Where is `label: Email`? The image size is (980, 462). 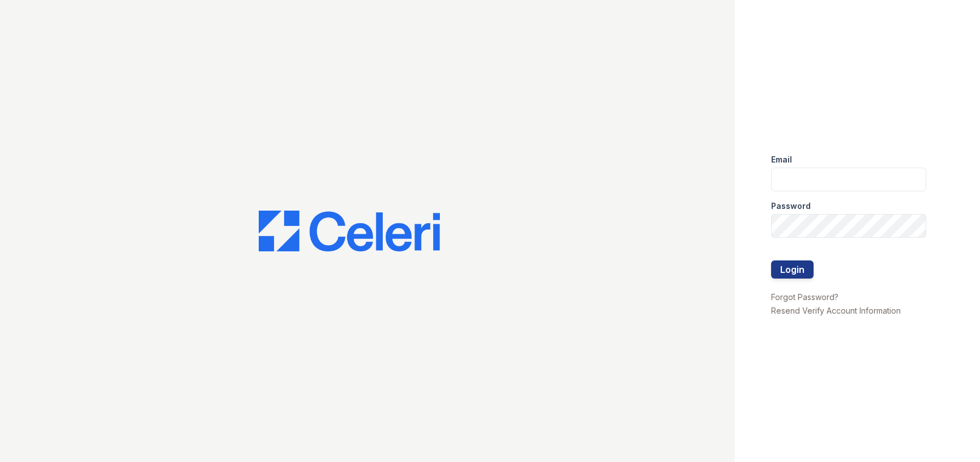
label: Email is located at coordinates (782, 160).